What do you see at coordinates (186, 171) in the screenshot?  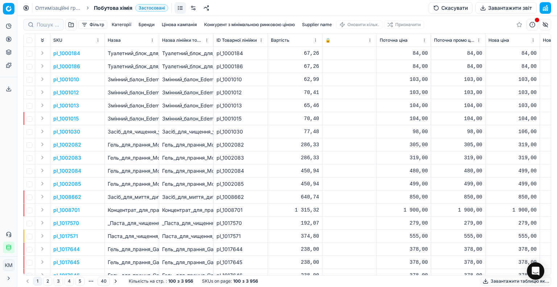 I see `div: Гель_для_прання_Moomin_Color_1.8_л` at bounding box center [186, 171].